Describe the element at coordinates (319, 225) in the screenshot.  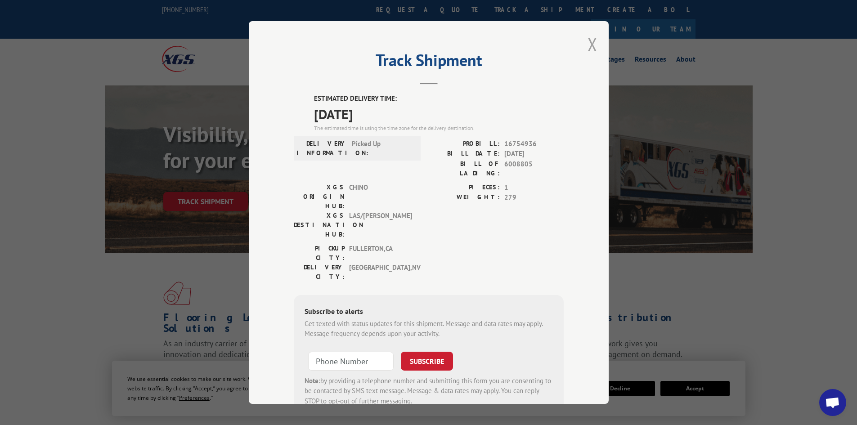
I see `label: XGS DESTINATION HUB:` at that location.